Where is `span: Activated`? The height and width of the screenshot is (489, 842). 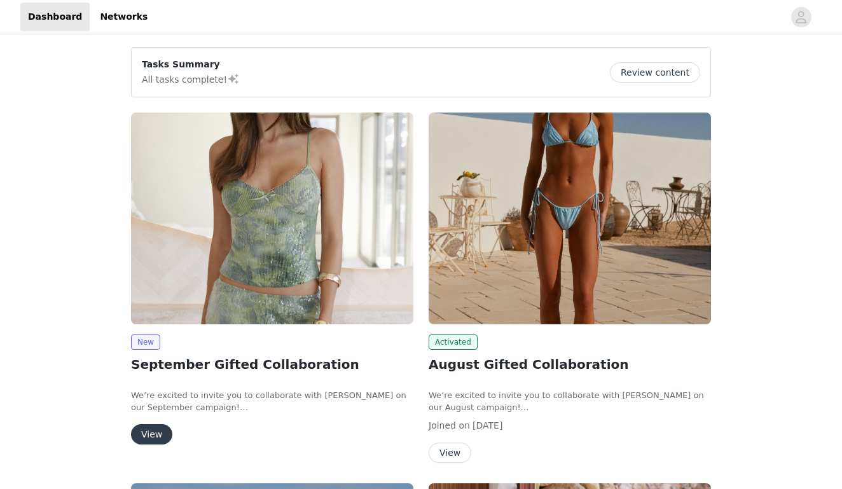 span: Activated is located at coordinates (453, 342).